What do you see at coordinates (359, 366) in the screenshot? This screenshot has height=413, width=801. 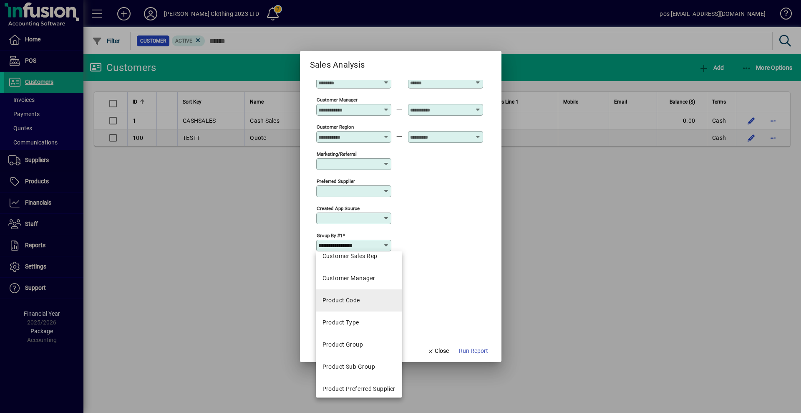 I see `mat-option: Product Sub Group` at bounding box center [359, 366].